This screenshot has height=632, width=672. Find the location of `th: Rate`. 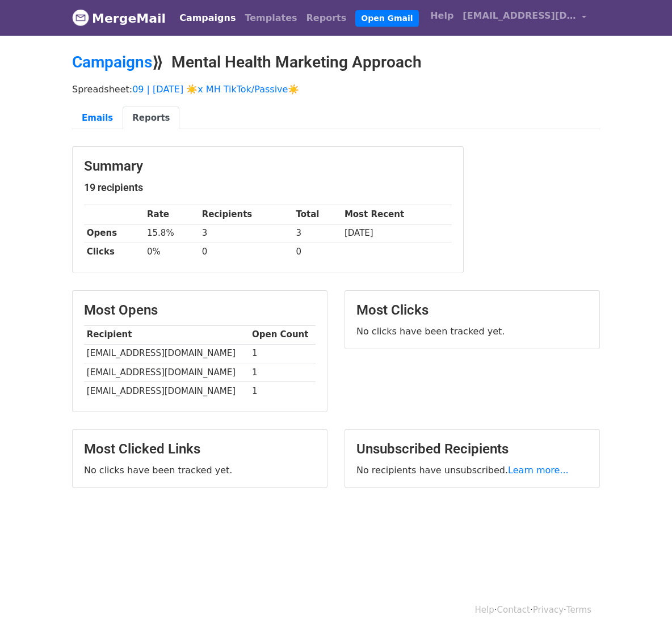

th: Rate is located at coordinates (171, 215).